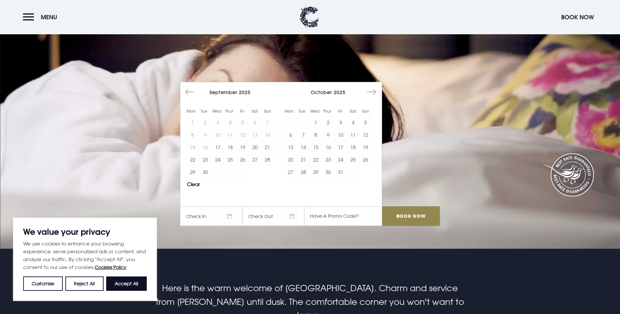 The image size is (620, 314). I want to click on td: Choose Friday, October 10, 2025 as your start date., so click(340, 135).